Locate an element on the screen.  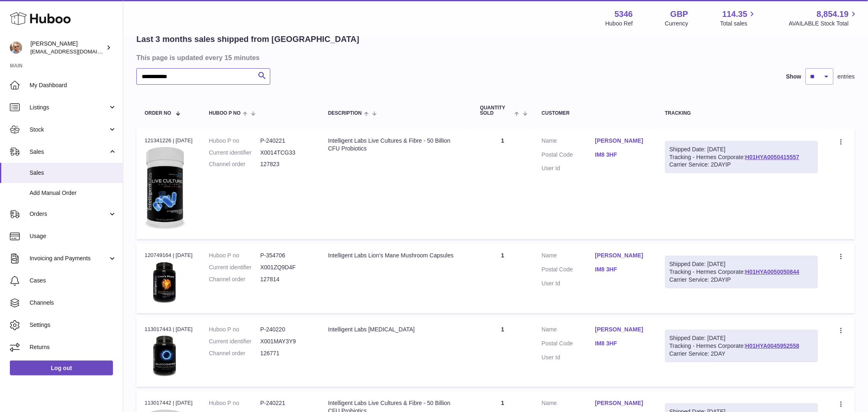
a: 114.35 Total sales is located at coordinates (738, 18).